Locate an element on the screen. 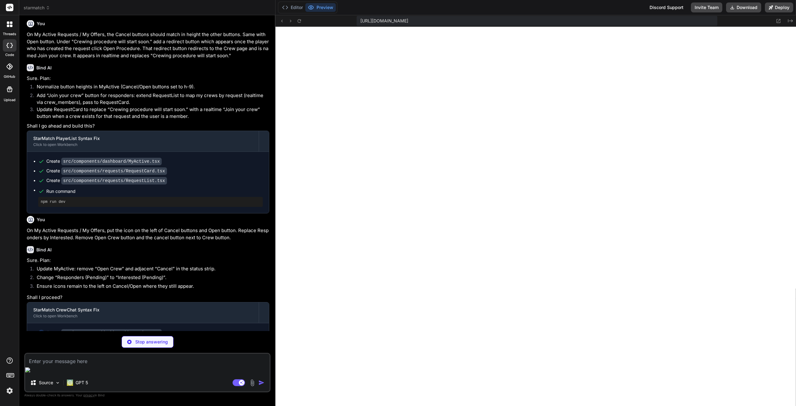 The height and width of the screenshot is (406, 796). p: Shall I proceed? is located at coordinates (148, 297).